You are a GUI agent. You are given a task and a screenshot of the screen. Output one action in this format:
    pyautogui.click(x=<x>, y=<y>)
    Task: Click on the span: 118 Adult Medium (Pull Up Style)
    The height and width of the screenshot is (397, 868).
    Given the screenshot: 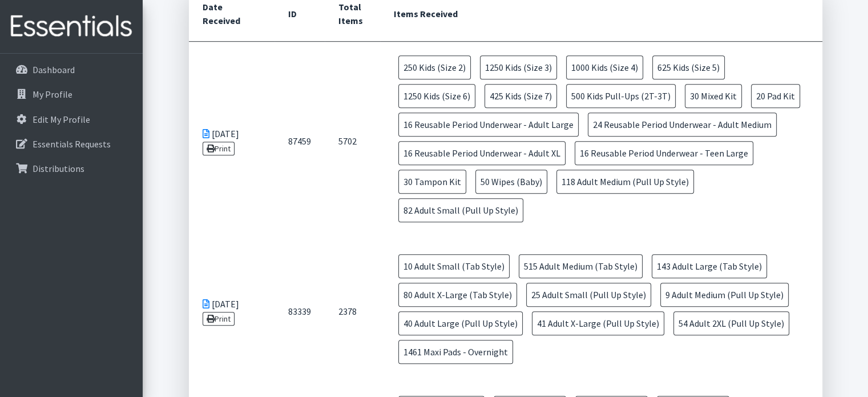 What is the action you would take?
    pyautogui.click(x=625, y=182)
    